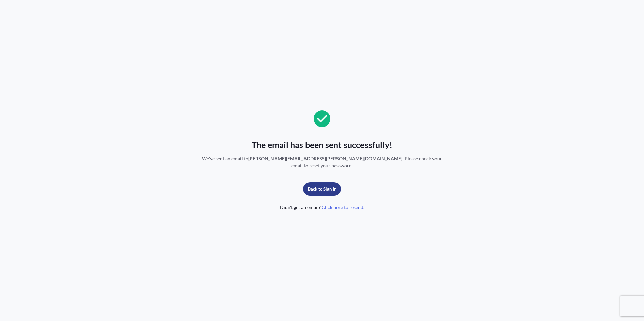 This screenshot has width=644, height=321. What do you see at coordinates (343, 207) in the screenshot?
I see `span: Click here to resend.` at bounding box center [343, 207].